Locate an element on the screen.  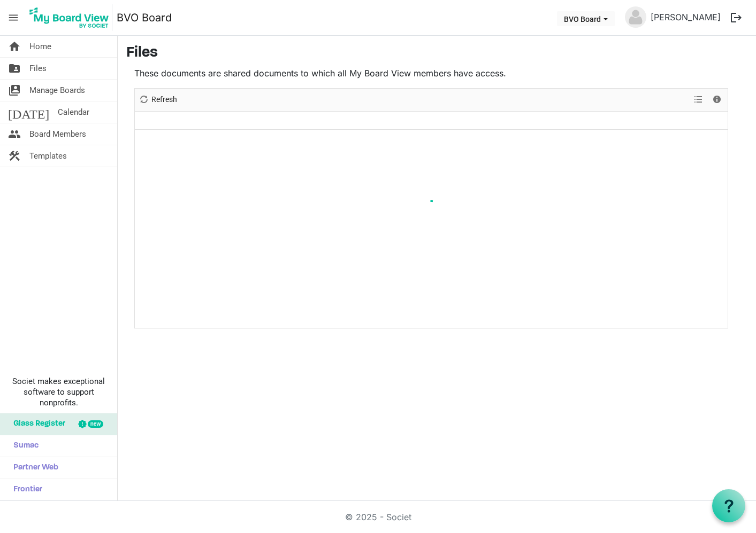
span: Board Members is located at coordinates (58, 135).